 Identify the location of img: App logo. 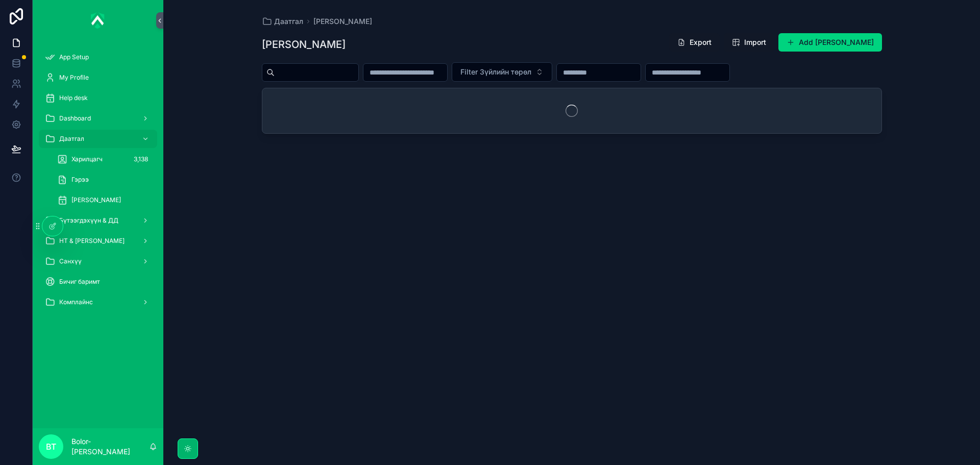
(98, 20).